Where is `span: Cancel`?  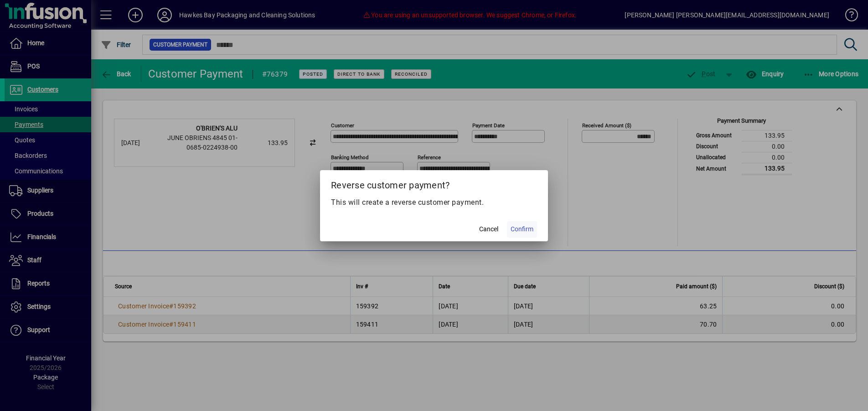 span: Cancel is located at coordinates (489, 229).